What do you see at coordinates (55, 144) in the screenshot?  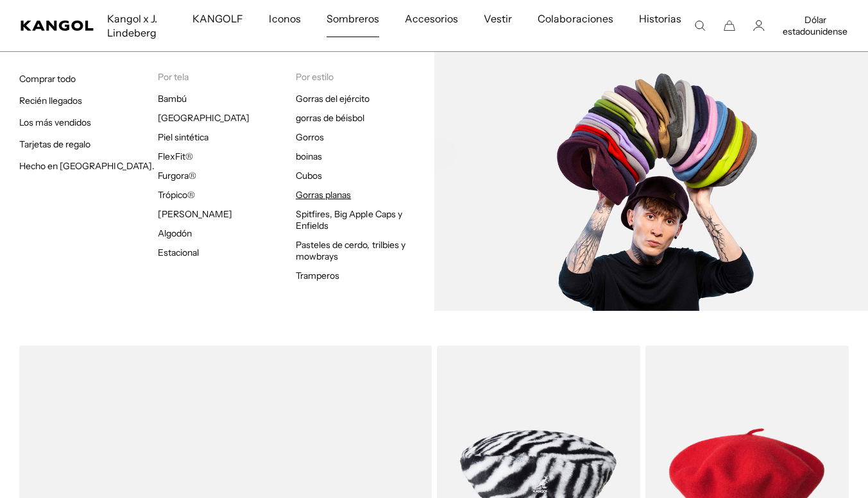 I see `a: Tarjetas de regalo` at bounding box center [55, 144].